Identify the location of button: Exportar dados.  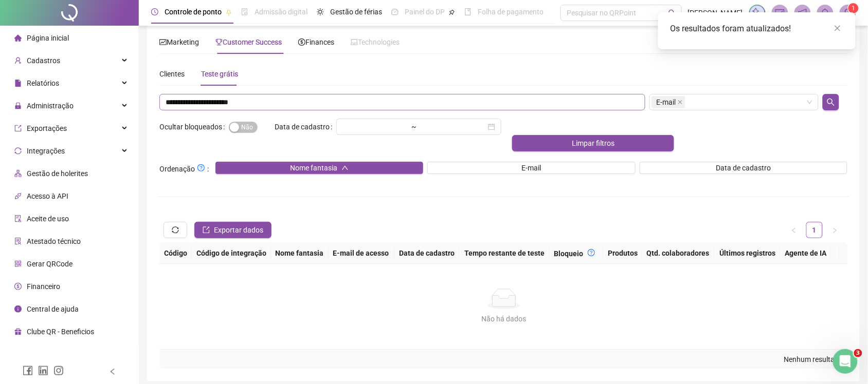
(233, 230).